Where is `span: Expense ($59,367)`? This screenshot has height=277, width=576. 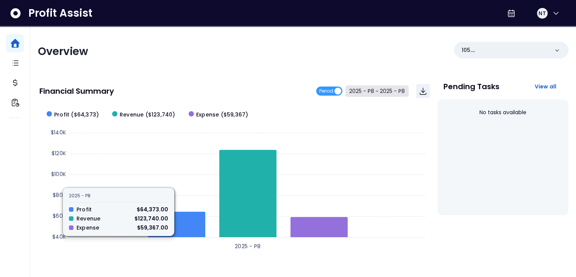 span: Expense ($59,367) is located at coordinates (222, 114).